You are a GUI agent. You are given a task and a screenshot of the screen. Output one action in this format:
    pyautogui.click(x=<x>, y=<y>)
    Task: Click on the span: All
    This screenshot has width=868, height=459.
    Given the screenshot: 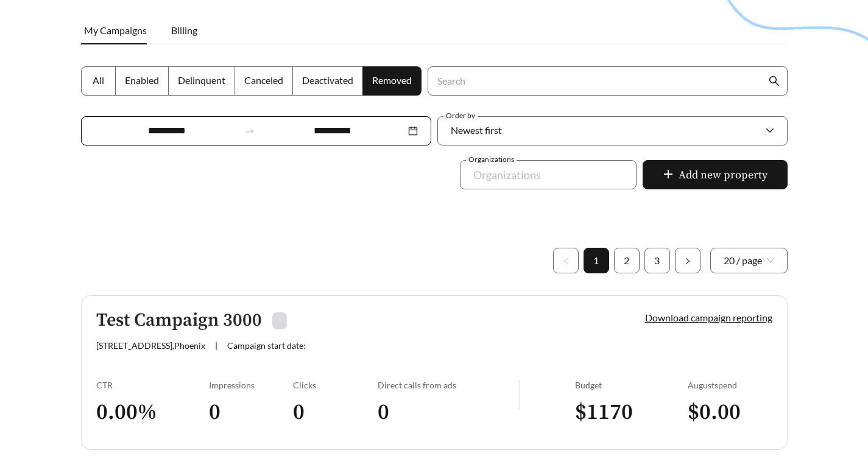 What is the action you would take?
    pyautogui.click(x=98, y=80)
    